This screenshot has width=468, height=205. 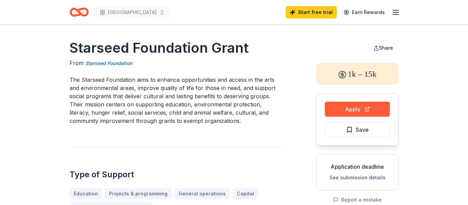 I want to click on div: Application deadline, so click(x=357, y=167).